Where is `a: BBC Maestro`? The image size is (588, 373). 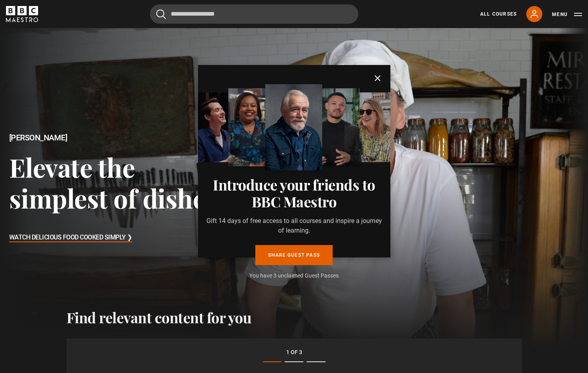
a: BBC Maestro is located at coordinates (22, 14).